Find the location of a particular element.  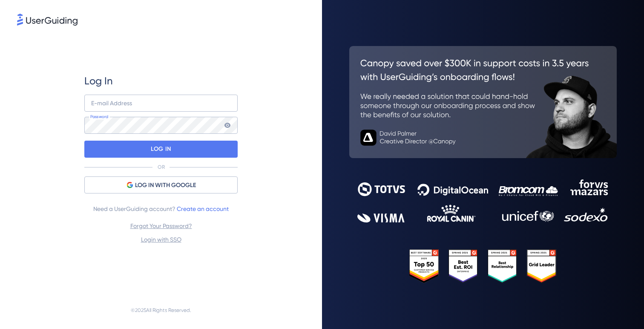

input: example@company.com is located at coordinates (161, 103).